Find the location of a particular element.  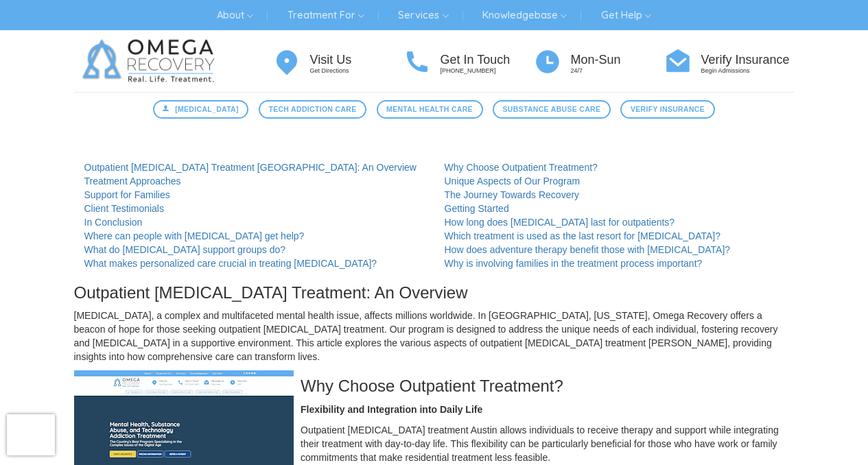

a: About is located at coordinates (234, 15).